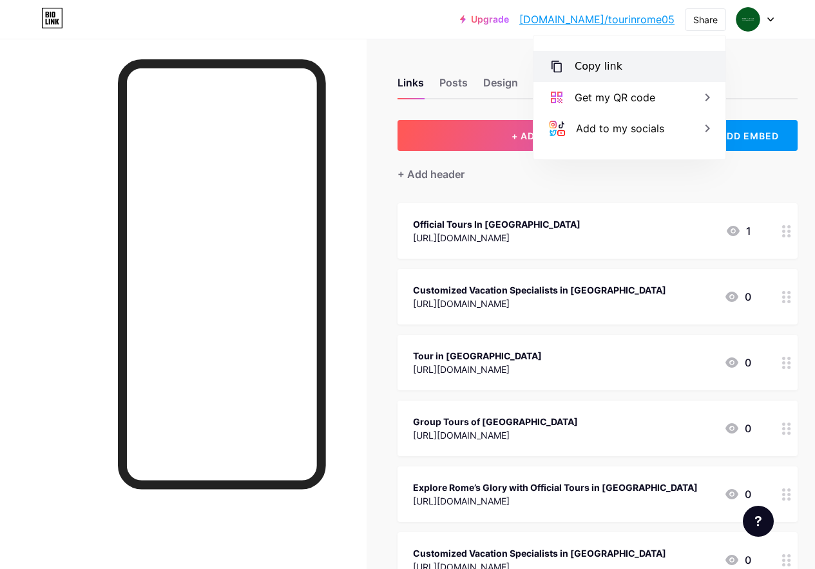 This screenshot has height=569, width=815. What do you see at coordinates (431, 174) in the screenshot?
I see `div: + Add header` at bounding box center [431, 174].